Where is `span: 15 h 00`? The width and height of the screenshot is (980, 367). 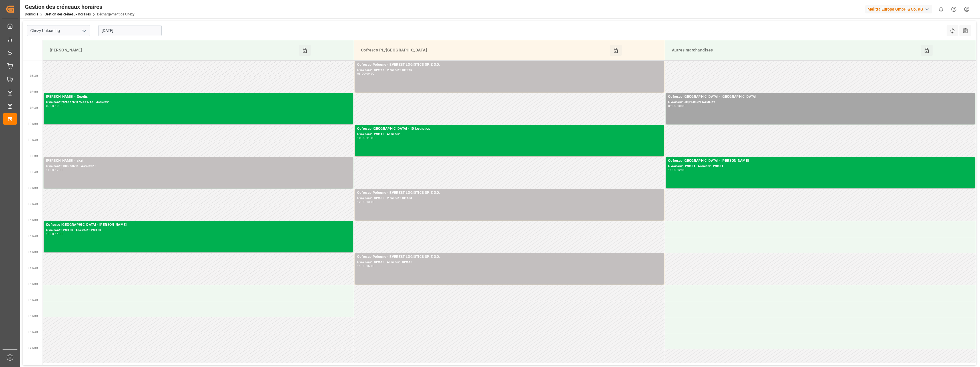 span: 15 h 00 is located at coordinates (33, 284).